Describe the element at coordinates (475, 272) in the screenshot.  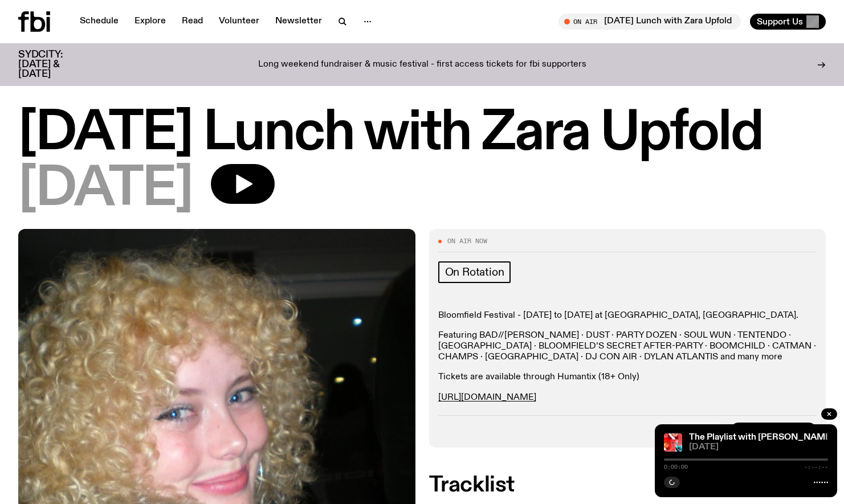
I see `a: On Rotation` at that location.